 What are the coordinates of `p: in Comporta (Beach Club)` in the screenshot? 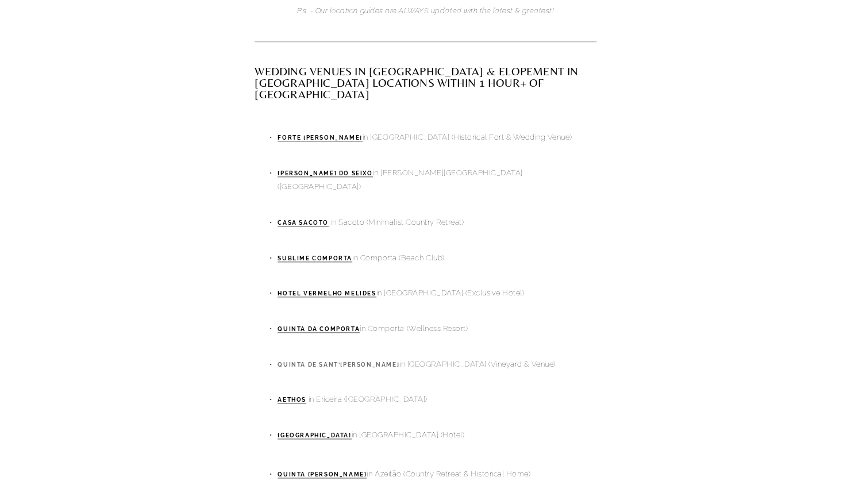 It's located at (437, 258).